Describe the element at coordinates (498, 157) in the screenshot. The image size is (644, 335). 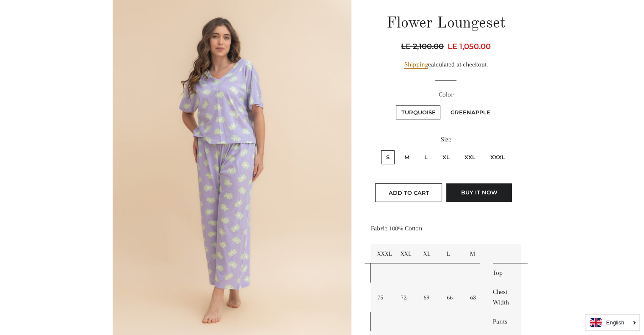
I see `label: XXXL` at that location.